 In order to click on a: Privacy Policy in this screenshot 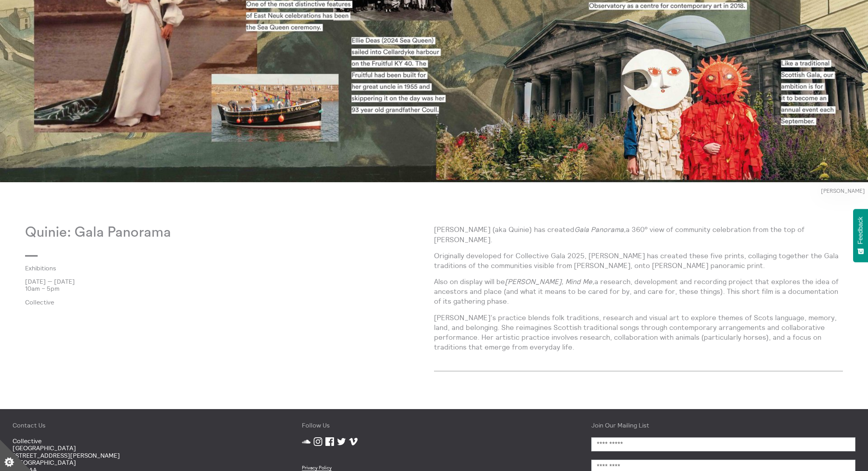, I will do `click(317, 467)`.